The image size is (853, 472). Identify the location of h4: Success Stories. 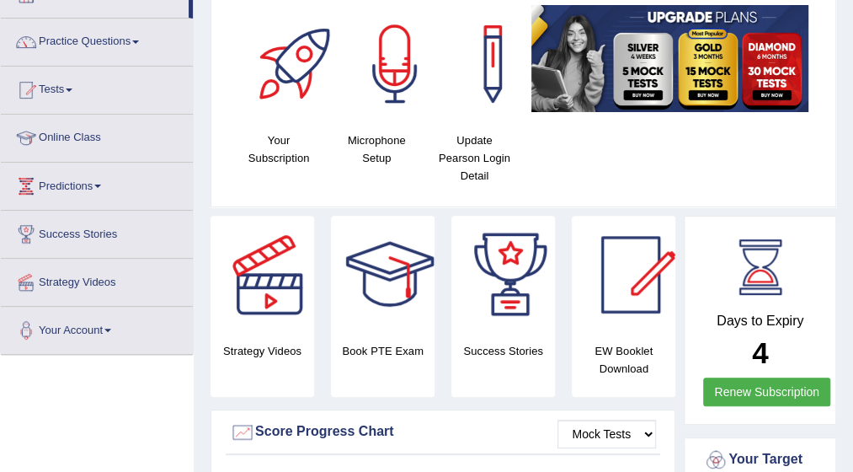
(503, 350).